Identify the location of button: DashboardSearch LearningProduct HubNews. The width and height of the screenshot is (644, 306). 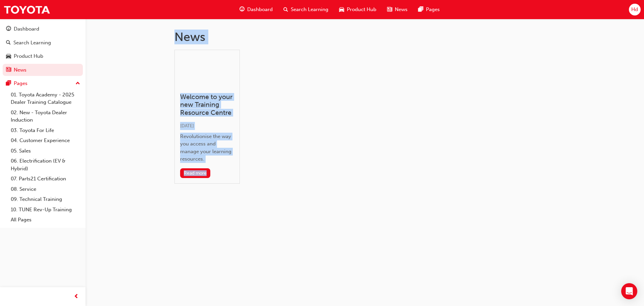
(43, 49).